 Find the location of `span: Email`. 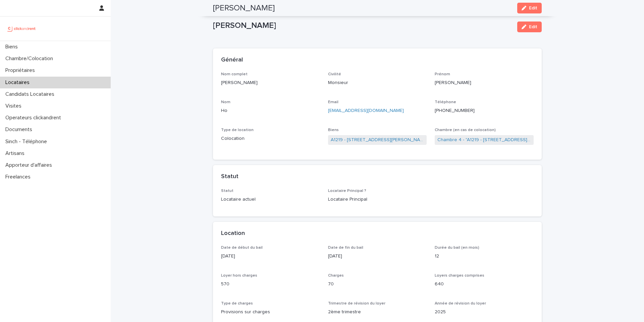

span: Email is located at coordinates (333, 102).